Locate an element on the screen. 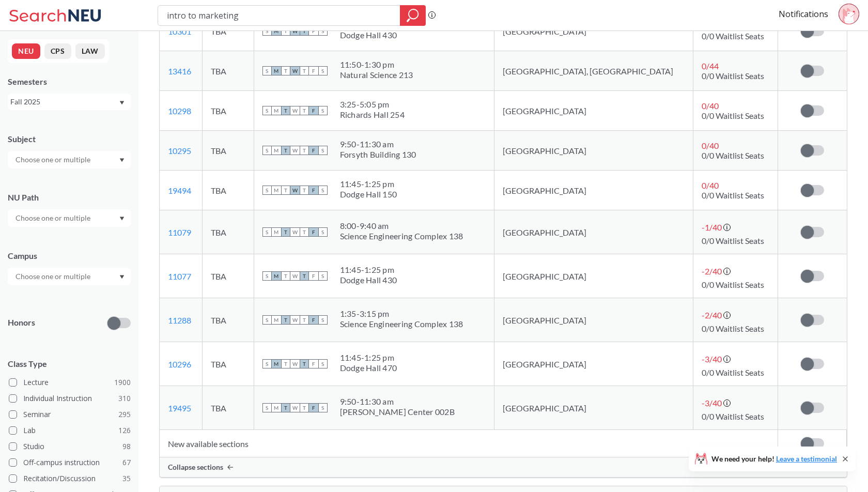 The width and height of the screenshot is (868, 492). div: Subject is located at coordinates (69, 139).